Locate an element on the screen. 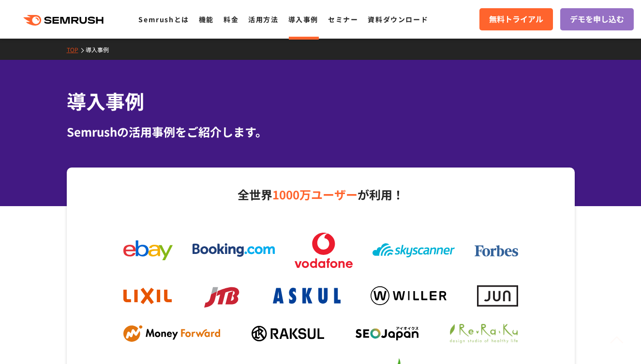 The image size is (641, 364). a: 料金 is located at coordinates (231, 19).